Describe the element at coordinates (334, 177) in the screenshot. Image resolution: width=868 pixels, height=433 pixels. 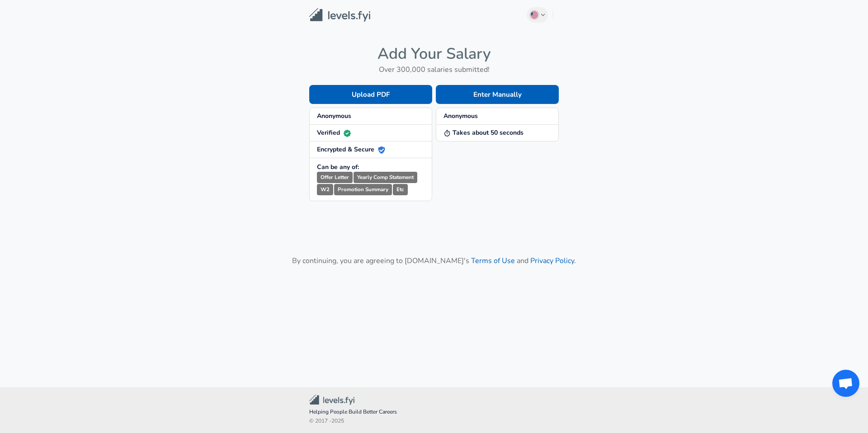
I see `small: Offer Letter` at that location.